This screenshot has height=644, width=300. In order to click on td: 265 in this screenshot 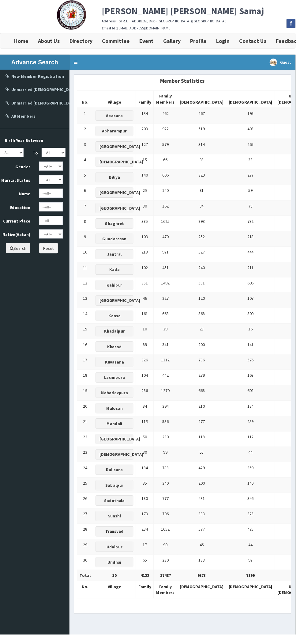, I will do `click(254, 149)`.